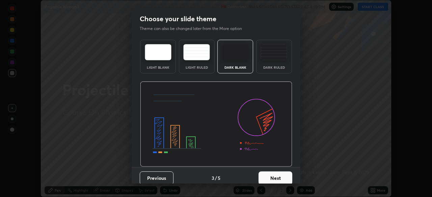 The image size is (432, 197). I want to click on img: lightRuledTheme.5fabf969.svg, so click(196, 52).